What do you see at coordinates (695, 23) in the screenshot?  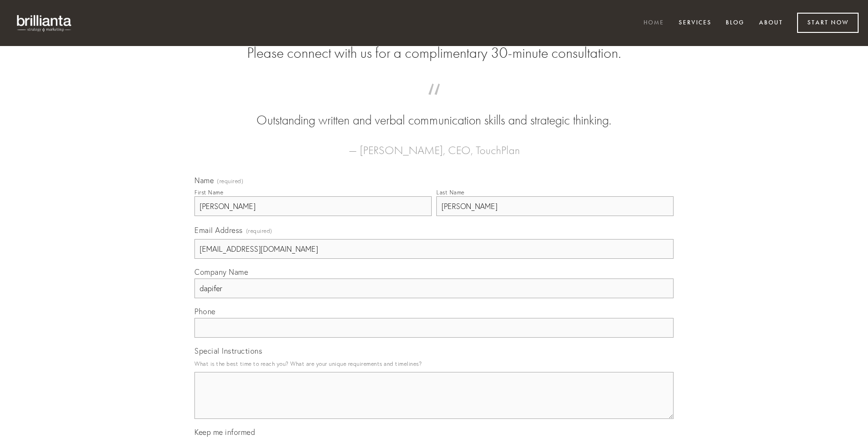 I see `a: Services` at bounding box center [695, 23].